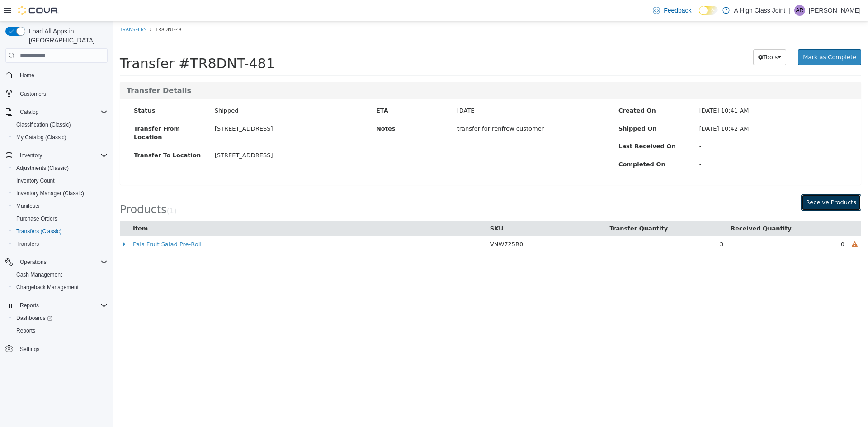 The width and height of the screenshot is (868, 427). Describe the element at coordinates (56, 94) in the screenshot. I see `button: Customers` at that location.